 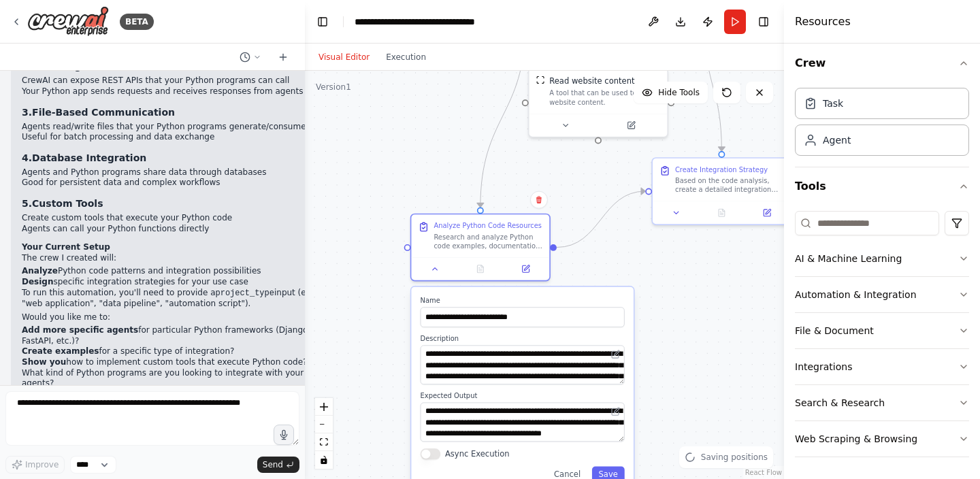 I want to click on div: Agent, so click(x=836, y=140).